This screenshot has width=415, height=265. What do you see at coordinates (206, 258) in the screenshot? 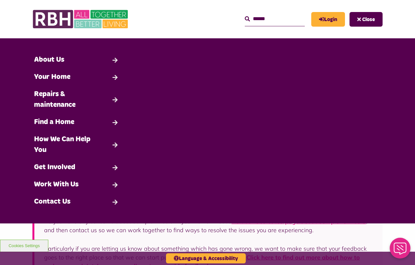
I see `button: Language & Accessibility` at bounding box center [206, 258].